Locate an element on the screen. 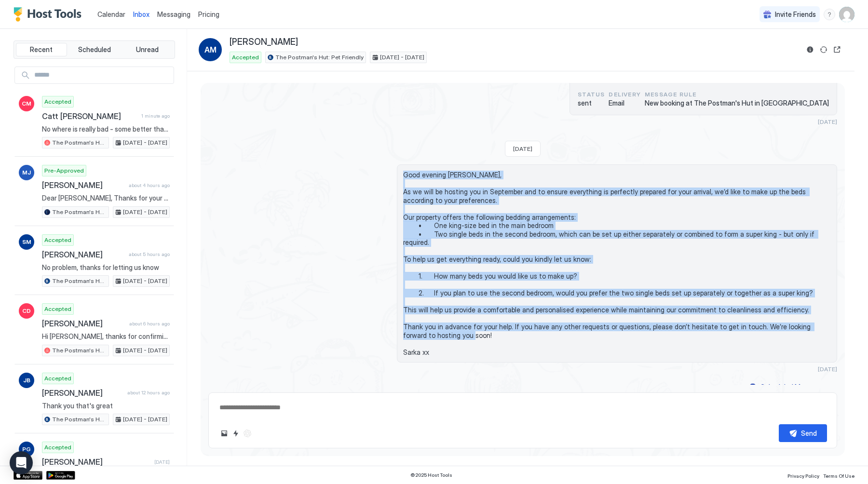  div: User profile is located at coordinates (846, 15).